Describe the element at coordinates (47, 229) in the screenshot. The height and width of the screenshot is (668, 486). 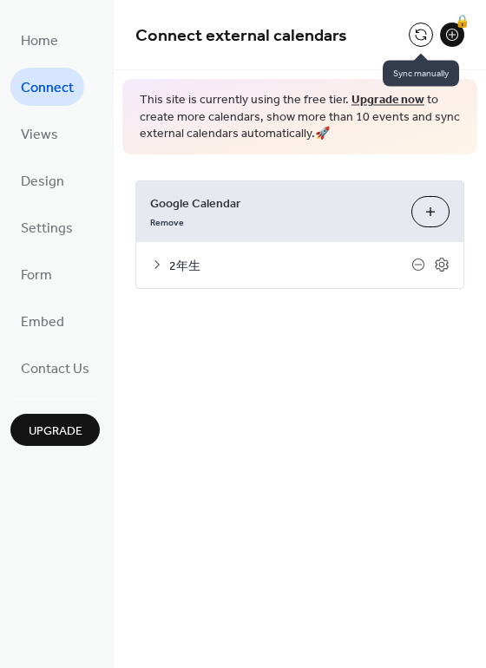
I see `span: Settings` at that location.